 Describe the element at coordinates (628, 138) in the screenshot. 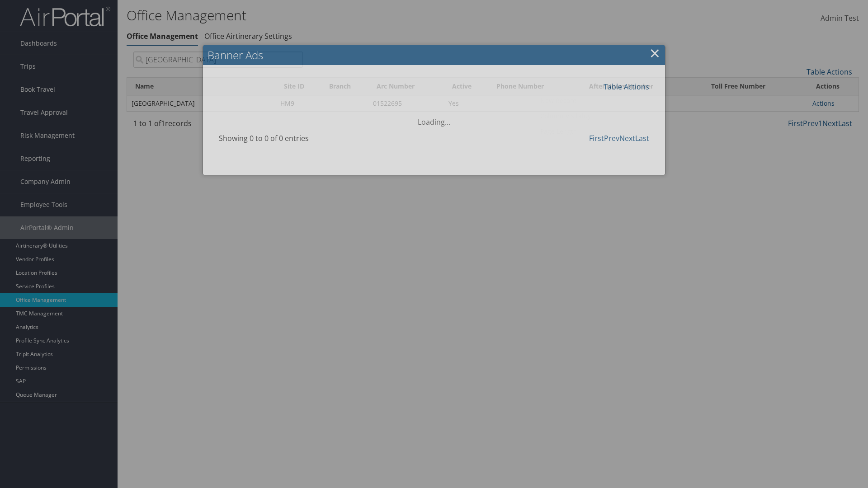

I see `a: Next` at that location.